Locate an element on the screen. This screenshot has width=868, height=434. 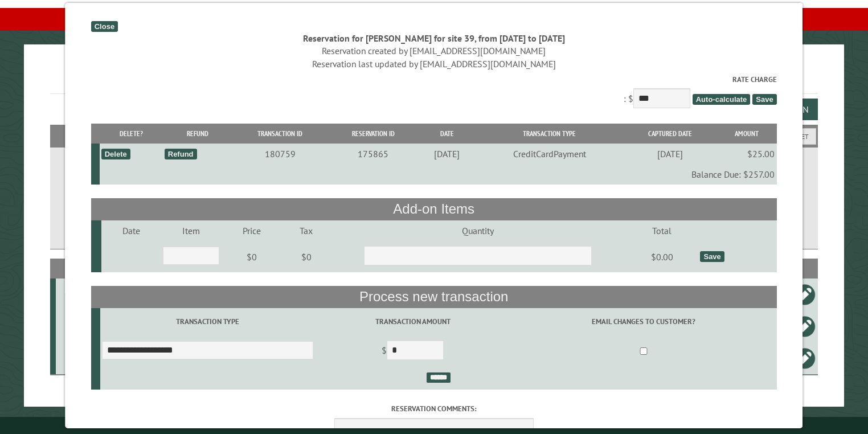
td: $25.00 is located at coordinates (746, 154).